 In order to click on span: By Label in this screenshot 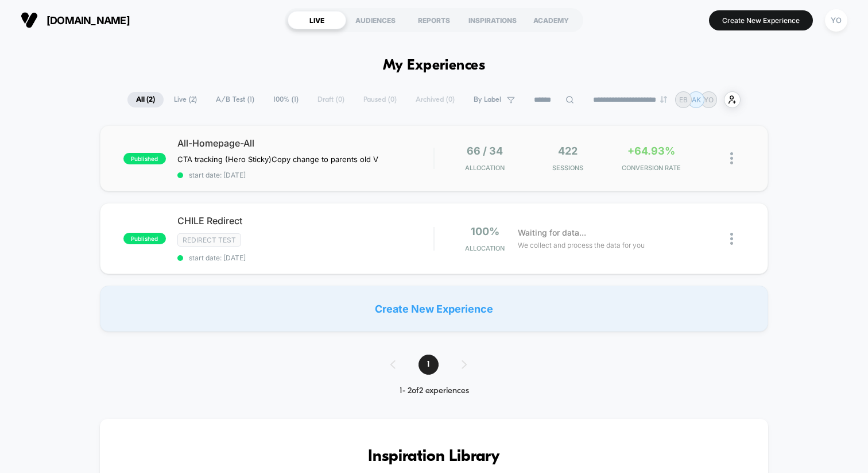, I will do `click(487, 99)`.